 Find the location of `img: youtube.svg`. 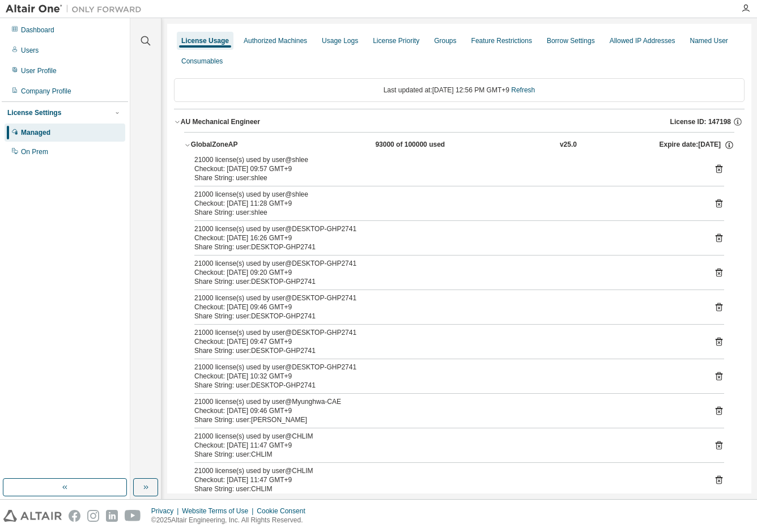

img: youtube.svg is located at coordinates (133, 516).